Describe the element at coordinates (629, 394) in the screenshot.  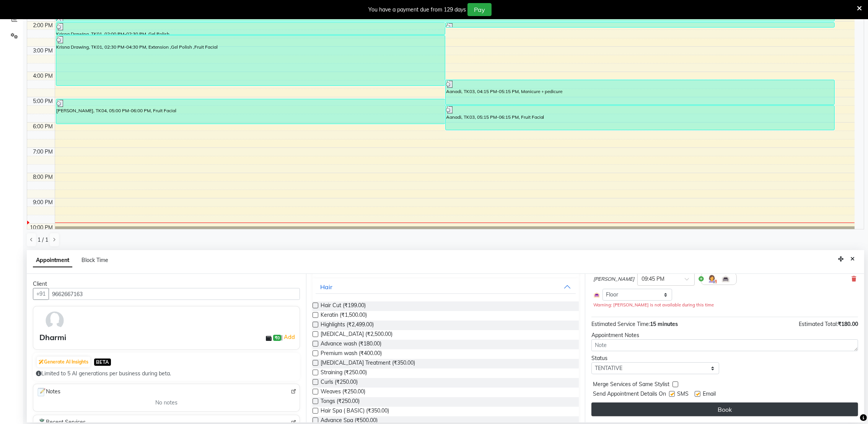
I see `span: Send Appointment Details On` at that location.